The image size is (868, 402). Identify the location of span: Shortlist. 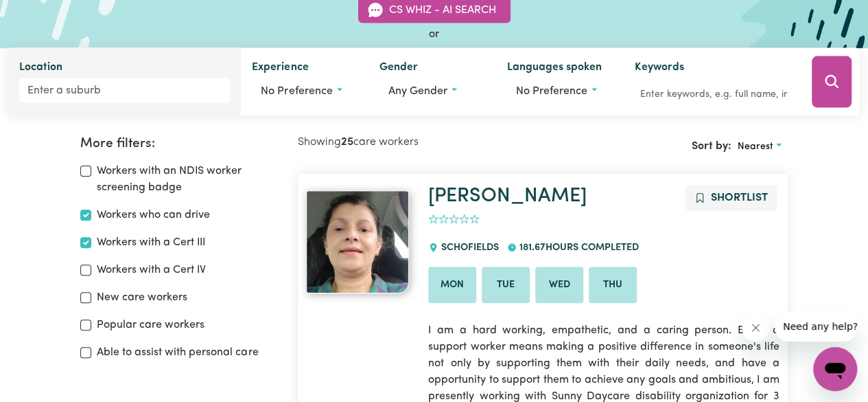
(739, 198).